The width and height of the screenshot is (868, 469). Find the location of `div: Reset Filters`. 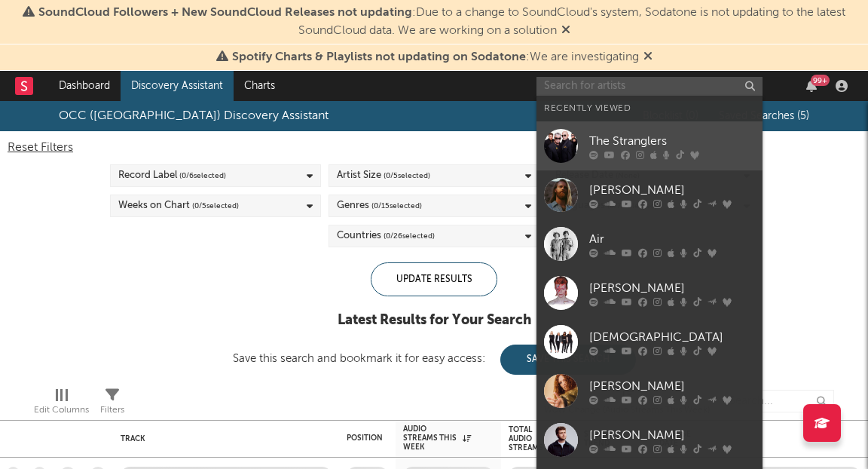

div: Reset Filters is located at coordinates (434, 148).